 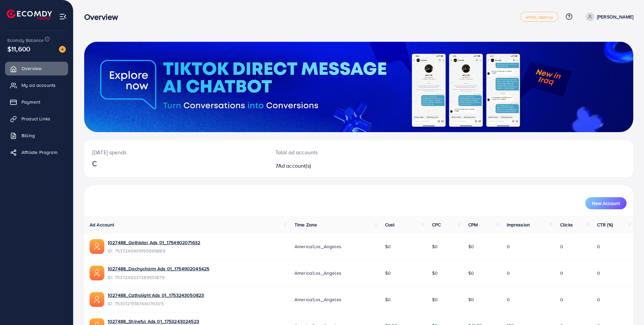 I want to click on a: 1027488_Catholight Ads 01_1753243050823, so click(x=156, y=295).